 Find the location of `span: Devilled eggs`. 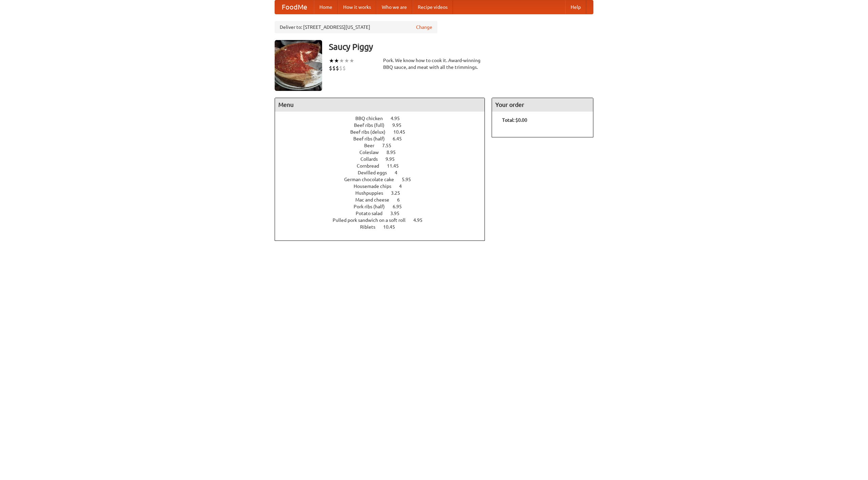

span: Devilled eggs is located at coordinates (376, 173).